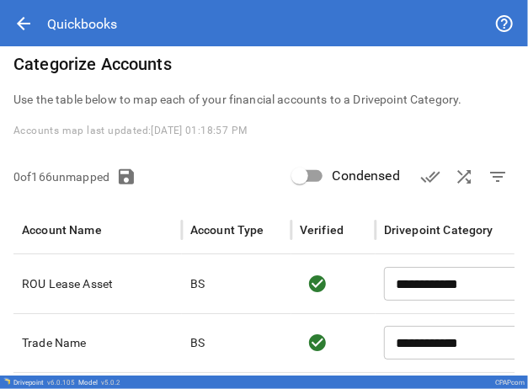 This screenshot has width=528, height=389. What do you see at coordinates (264, 99) in the screenshot?
I see `p: Use the table below to map each of your financial accounts to a Drivepoint Category.` at bounding box center [264, 99].